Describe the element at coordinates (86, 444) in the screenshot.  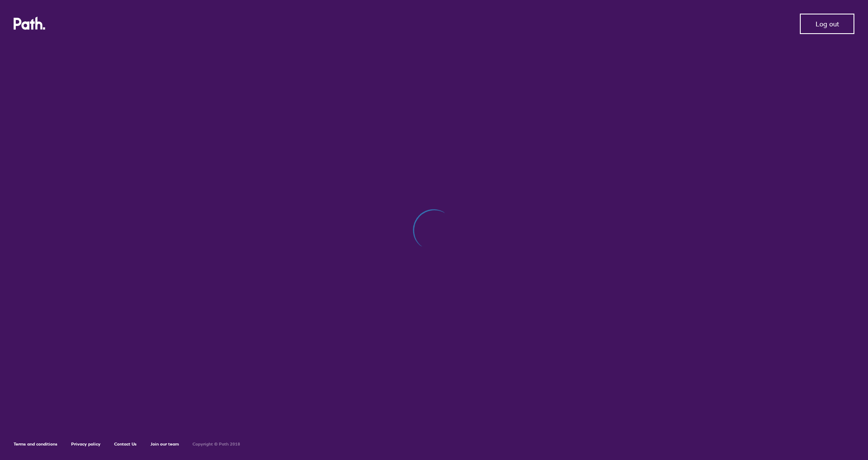
I see `a: Privacy policy` at that location.